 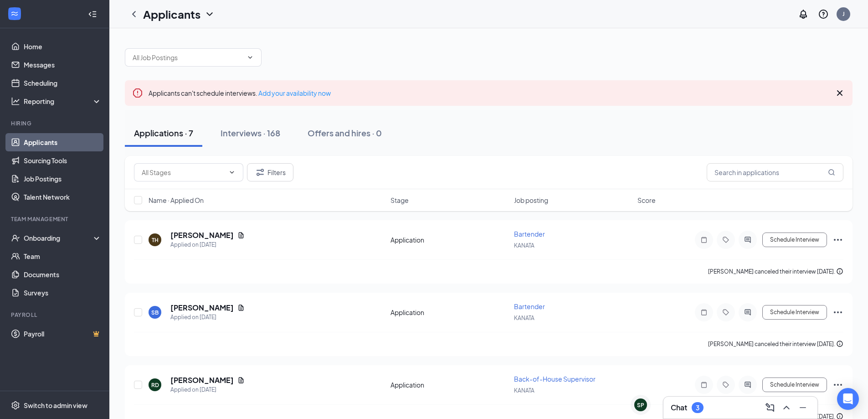 I want to click on svg: MagnifyingGlass, so click(x=832, y=172).